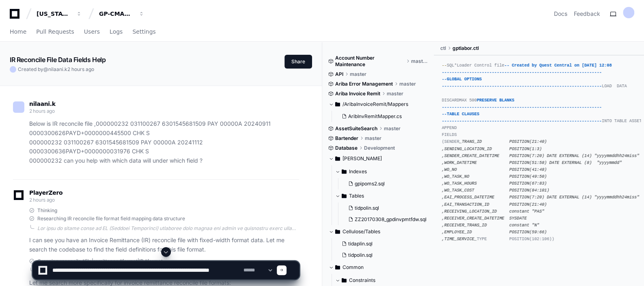 The width and height of the screenshot is (644, 286). What do you see at coordinates (18, 32) in the screenshot?
I see `a: Home` at bounding box center [18, 32].